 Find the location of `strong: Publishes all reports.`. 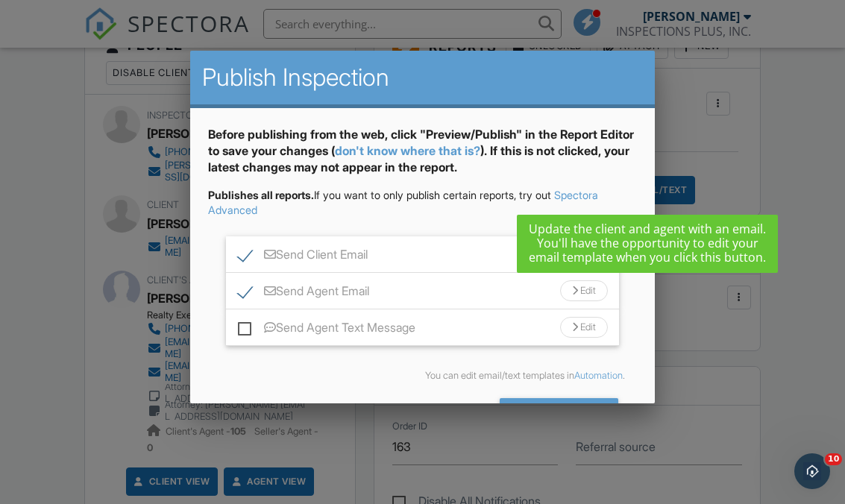

strong: Publishes all reports. is located at coordinates (261, 194).